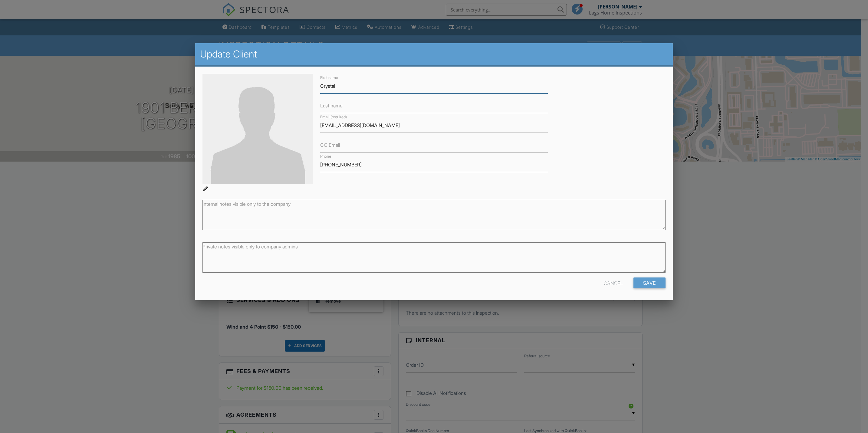  Describe the element at coordinates (330, 145) in the screenshot. I see `label: CC Email` at that location.